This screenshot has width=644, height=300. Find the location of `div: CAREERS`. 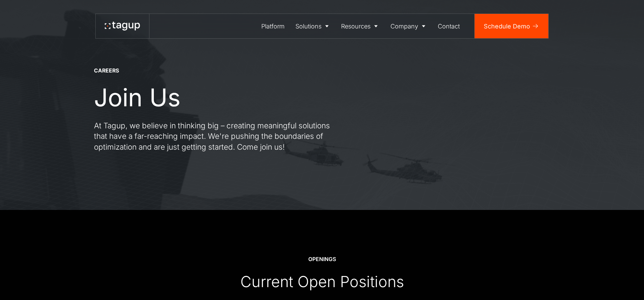

div: CAREERS is located at coordinates (107, 71).